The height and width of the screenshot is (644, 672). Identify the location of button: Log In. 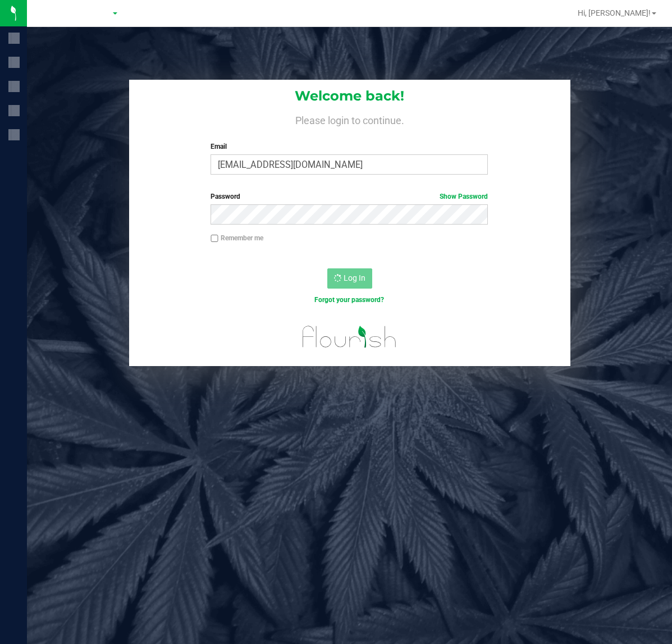
(350, 279).